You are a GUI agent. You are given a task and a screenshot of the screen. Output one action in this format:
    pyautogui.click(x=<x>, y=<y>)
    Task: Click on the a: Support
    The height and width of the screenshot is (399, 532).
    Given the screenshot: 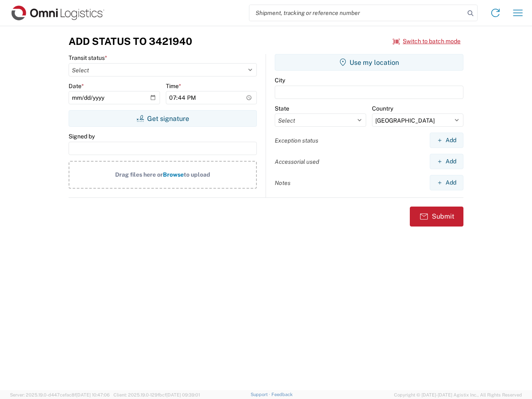 What is the action you would take?
    pyautogui.click(x=261, y=395)
    